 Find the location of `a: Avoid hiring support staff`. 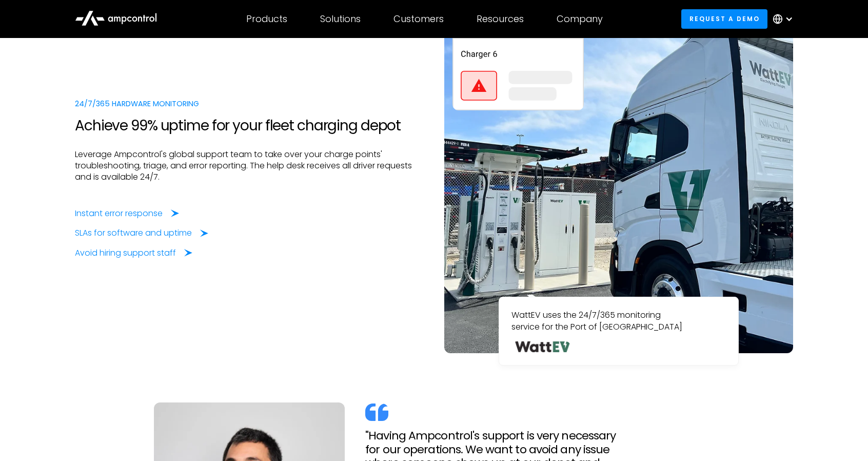

a: Avoid hiring support staff is located at coordinates (134, 253).